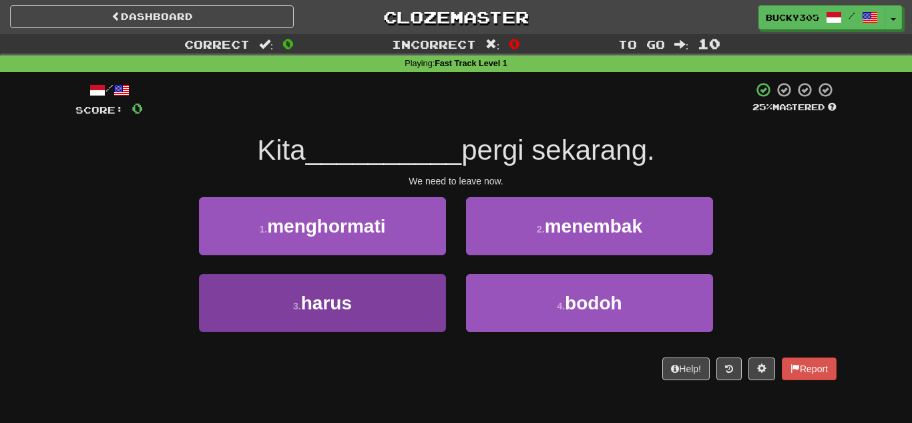 This screenshot has height=423, width=912. Describe the element at coordinates (558, 150) in the screenshot. I see `span: pergi sekarang.` at that location.